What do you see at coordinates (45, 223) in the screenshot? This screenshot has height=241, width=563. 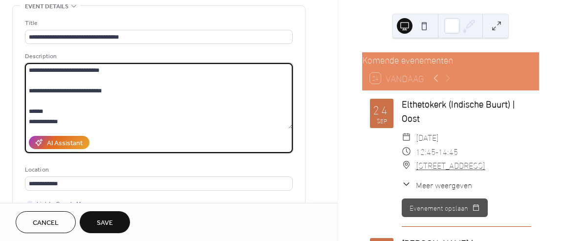 I see `span: Cancel` at bounding box center [45, 223].